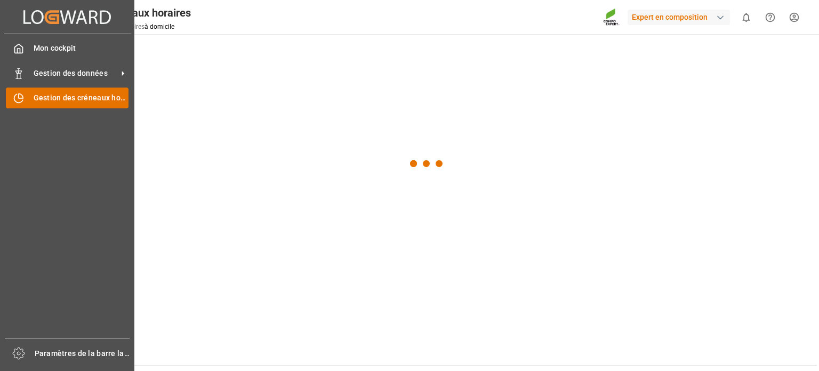 This screenshot has height=371, width=819. What do you see at coordinates (612, 17) in the screenshot?
I see `img: Screenshot%202023-09-29%20at%2010.02.21.png_1712312052.png` at bounding box center [612, 17].